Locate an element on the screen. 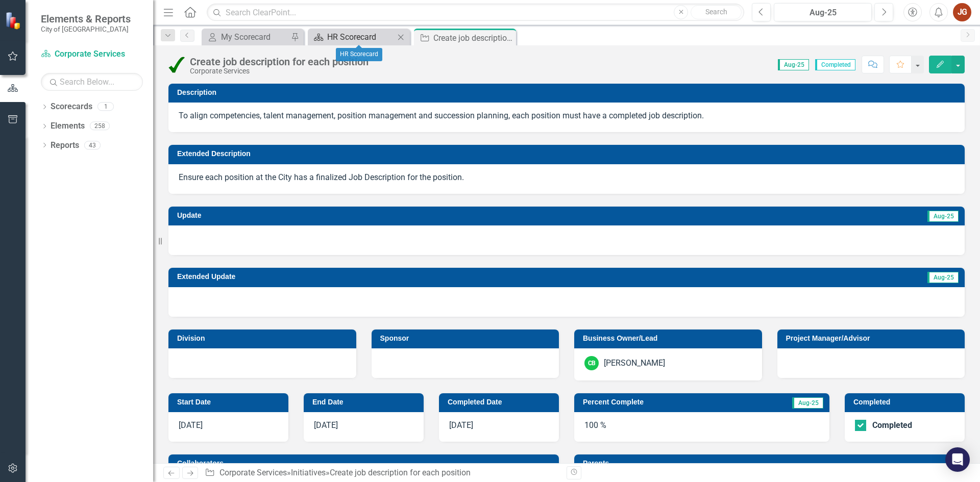 The width and height of the screenshot is (980, 482). p: Ensure each position at the City has a finalized Job Description for the position. is located at coordinates (566, 177).